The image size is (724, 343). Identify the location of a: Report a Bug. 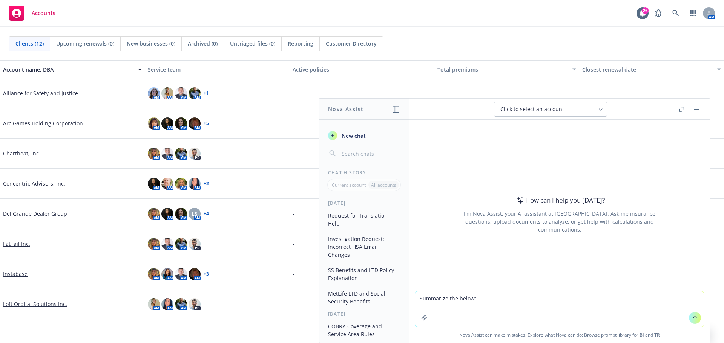
(658, 13).